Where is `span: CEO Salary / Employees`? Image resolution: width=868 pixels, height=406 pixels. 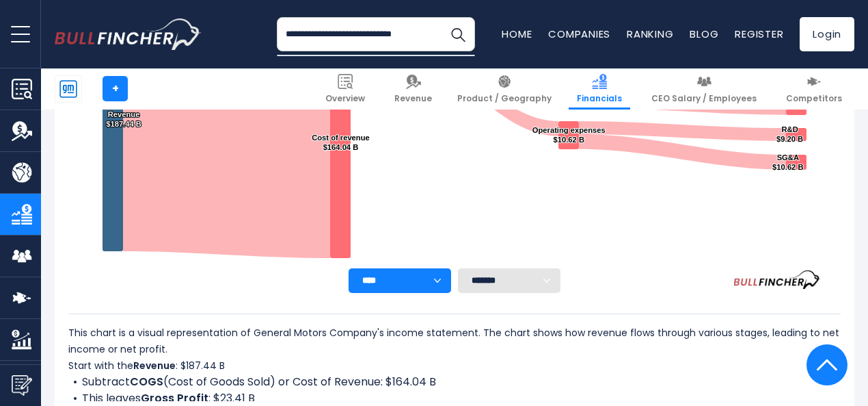 span: CEO Salary / Employees is located at coordinates (704, 99).